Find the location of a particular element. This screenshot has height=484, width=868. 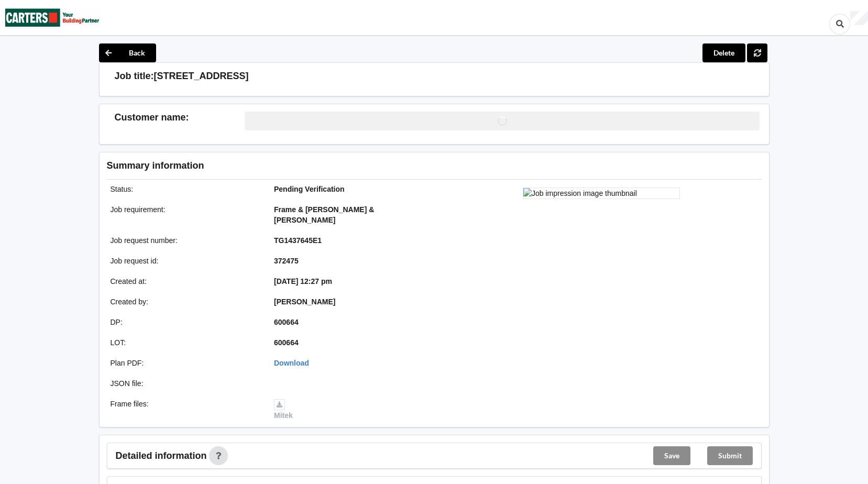

div: JSON file : is located at coordinates (185, 384).